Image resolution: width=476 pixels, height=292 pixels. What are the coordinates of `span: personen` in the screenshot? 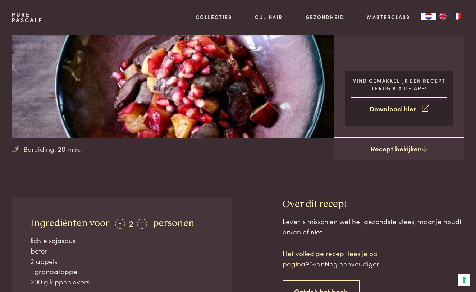 It's located at (174, 223).